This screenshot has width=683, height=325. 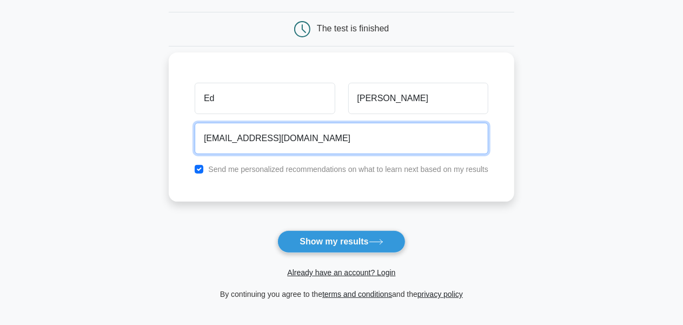 What do you see at coordinates (341, 138) in the screenshot?
I see `input: Email` at bounding box center [341, 138].